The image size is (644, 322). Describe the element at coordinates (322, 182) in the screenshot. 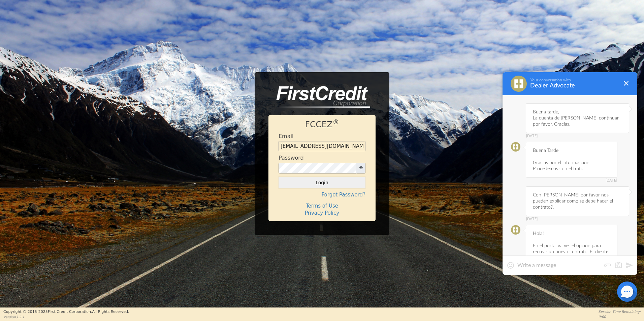

I see `button: Login` at that location.